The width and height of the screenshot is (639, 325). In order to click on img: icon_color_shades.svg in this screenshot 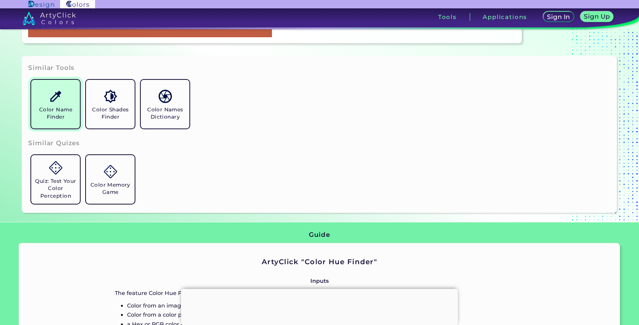, I will do `click(110, 96)`.